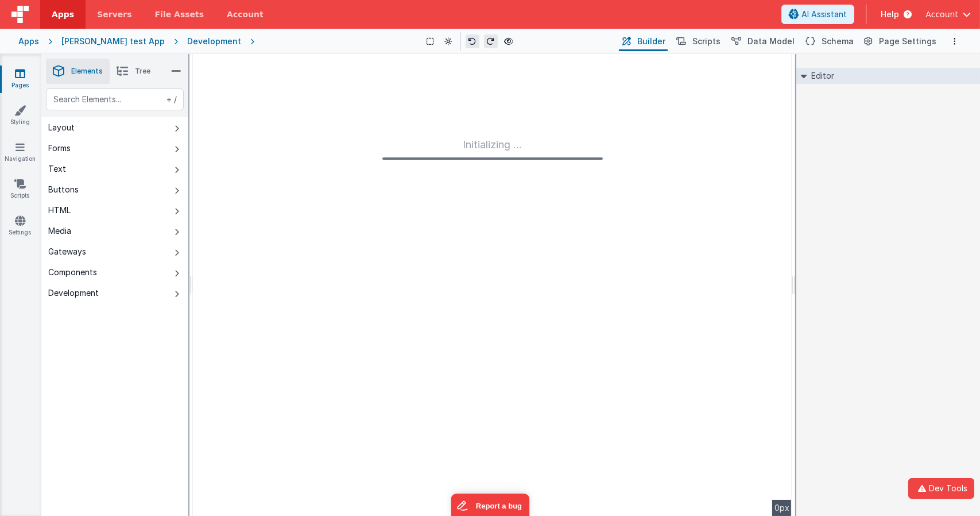  Describe the element at coordinates (115, 210) in the screenshot. I see `button: HTML` at that location.